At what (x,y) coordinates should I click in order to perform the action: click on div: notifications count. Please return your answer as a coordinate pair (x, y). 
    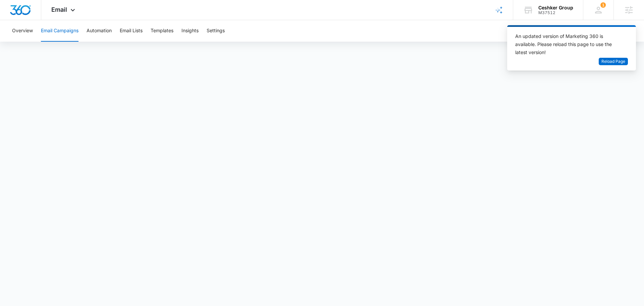
    Looking at the image, I should click on (604, 5).